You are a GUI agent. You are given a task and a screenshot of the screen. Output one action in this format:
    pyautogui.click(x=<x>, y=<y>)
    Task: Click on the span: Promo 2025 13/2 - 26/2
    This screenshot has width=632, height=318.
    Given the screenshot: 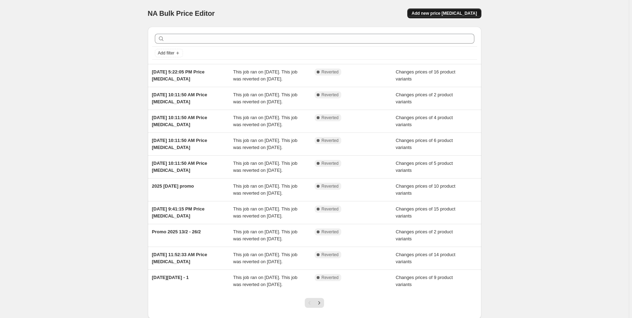 What is the action you would take?
    pyautogui.click(x=176, y=231)
    